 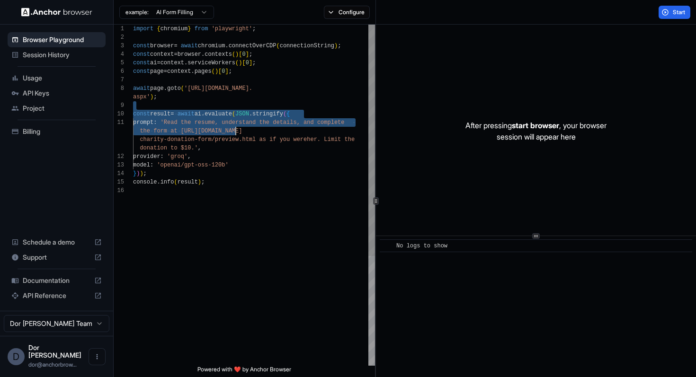 I want to click on span: from, so click(x=201, y=29).